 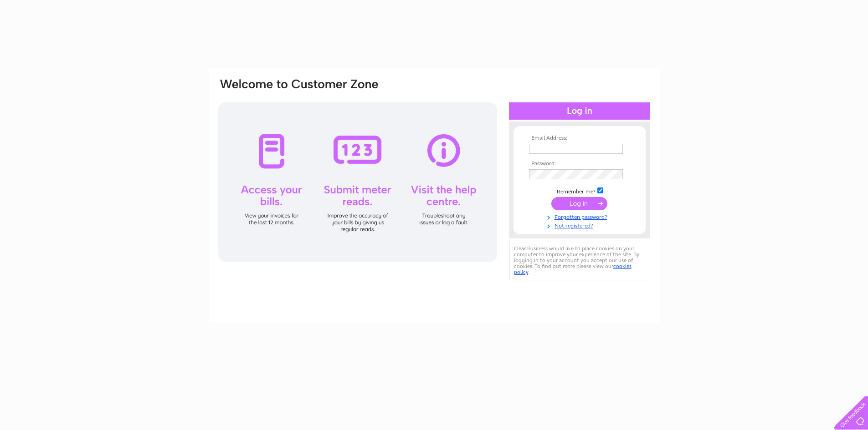 What do you see at coordinates (572, 269) in the screenshot?
I see `a: cookies policy` at bounding box center [572, 269].